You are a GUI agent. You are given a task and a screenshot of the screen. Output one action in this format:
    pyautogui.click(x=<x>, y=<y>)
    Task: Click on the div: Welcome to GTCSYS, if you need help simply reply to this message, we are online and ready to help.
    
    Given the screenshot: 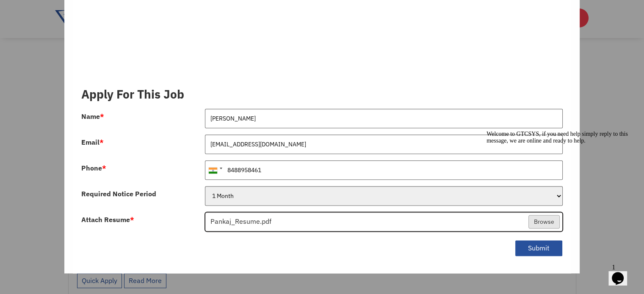 What is the action you would take?
    pyautogui.click(x=80, y=10)
    